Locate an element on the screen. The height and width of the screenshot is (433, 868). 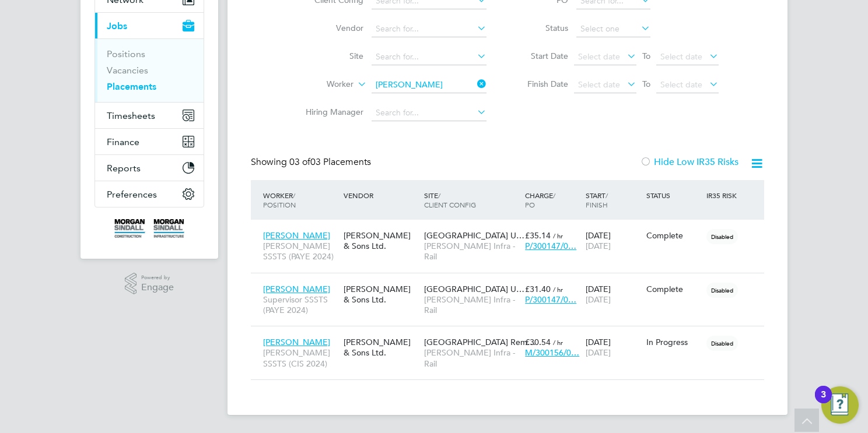
label: Finish Date is located at coordinates (542, 84).